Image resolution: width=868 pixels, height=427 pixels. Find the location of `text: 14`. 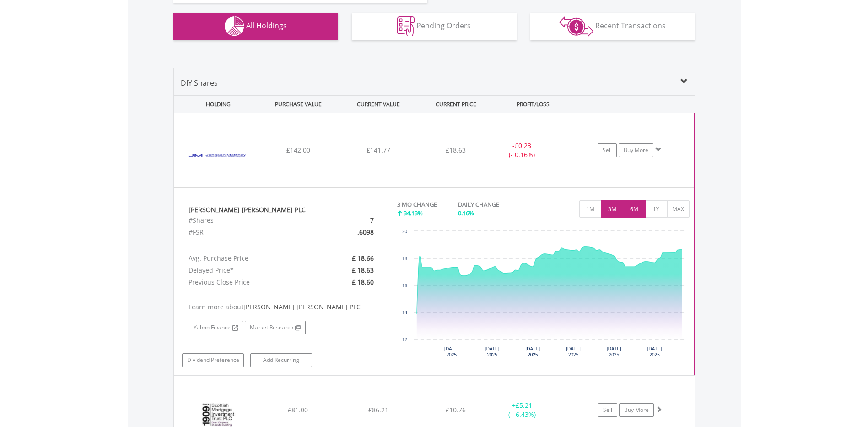

text: 14 is located at coordinates (405, 313).